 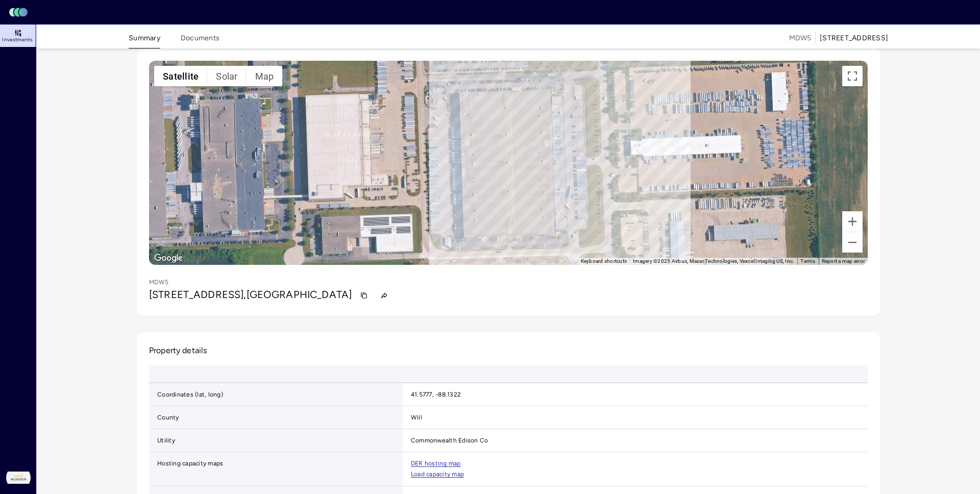 What do you see at coordinates (200, 40) in the screenshot?
I see `a: Documents` at bounding box center [200, 40].